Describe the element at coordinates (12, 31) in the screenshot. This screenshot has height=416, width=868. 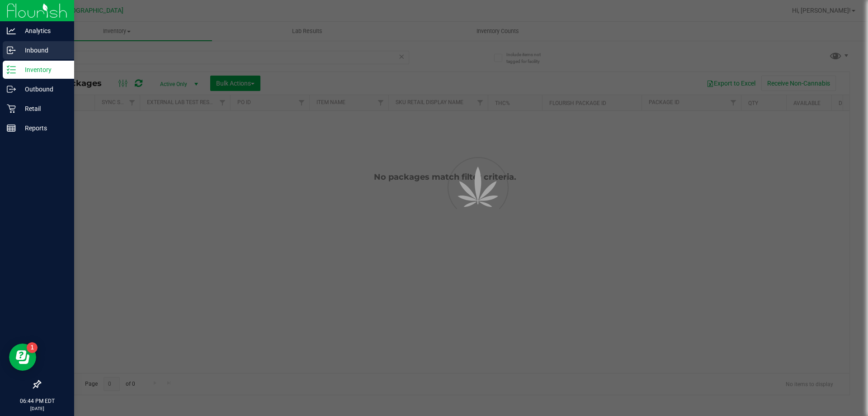
I see `inline-svg: Analytics` at that location.